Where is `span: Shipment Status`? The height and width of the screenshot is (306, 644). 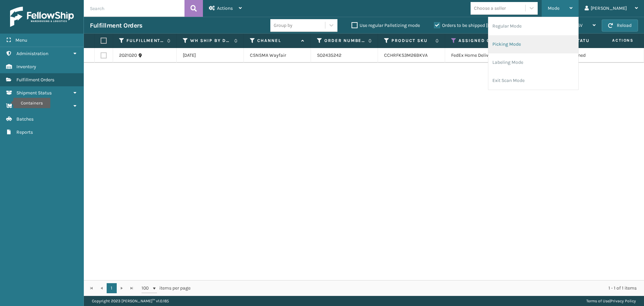 span: Shipment Status is located at coordinates (34, 93).